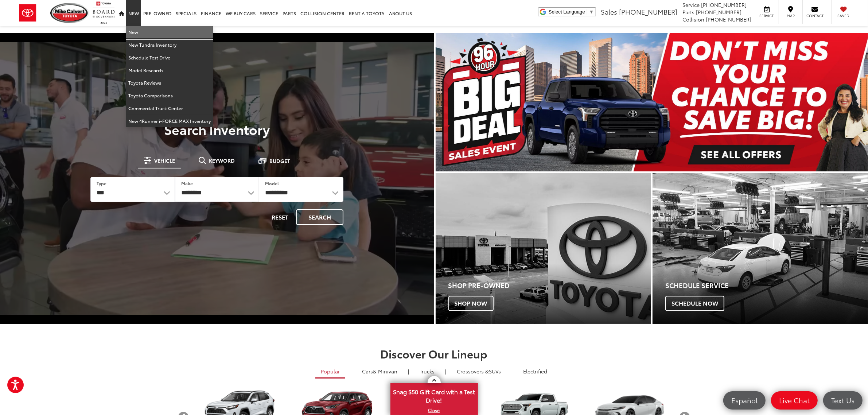 This screenshot has height=415, width=868. Describe the element at coordinates (69, 12) in the screenshot. I see `img: Mike Calvert Toyota` at that location.